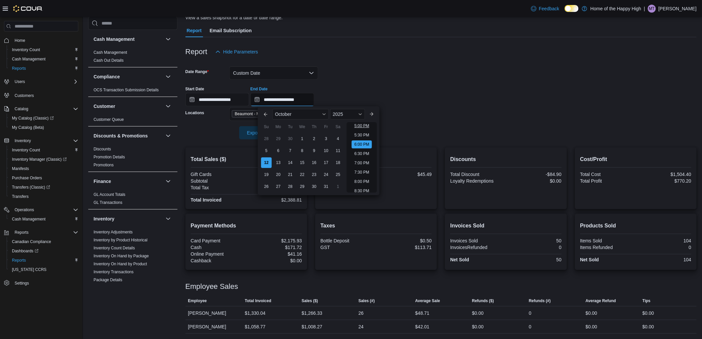 The width and height of the screenshot is (702, 339). What do you see at coordinates (371, 114) in the screenshot?
I see `button: Next month` at bounding box center [371, 114].